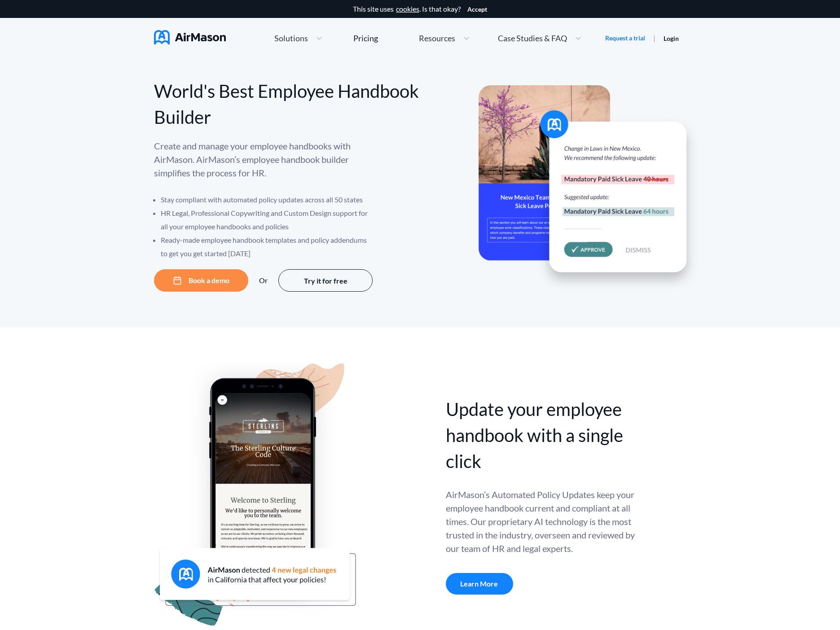 The width and height of the screenshot is (840, 630). Describe the element at coordinates (263, 281) in the screenshot. I see `div: Or` at that location.